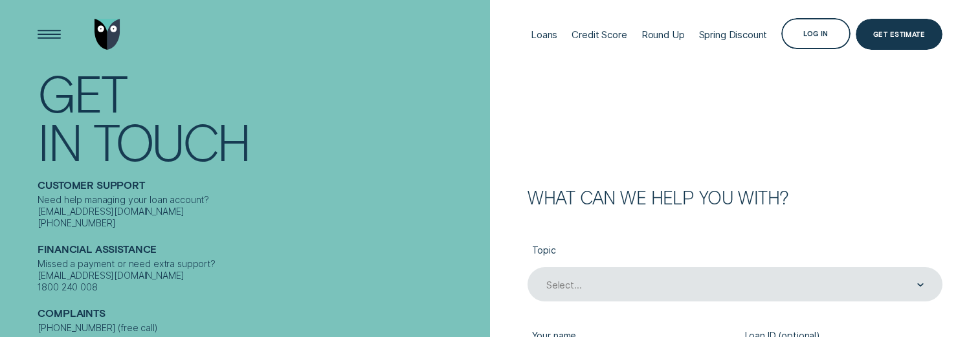  I want to click on div: Select..., so click(564, 286).